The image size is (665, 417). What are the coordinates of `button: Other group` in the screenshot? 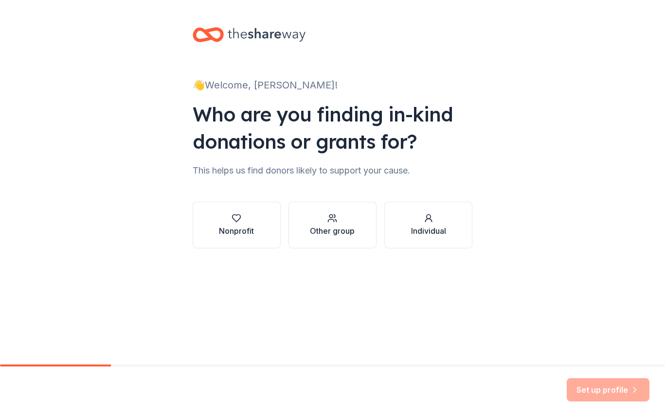 It's located at (332, 225).